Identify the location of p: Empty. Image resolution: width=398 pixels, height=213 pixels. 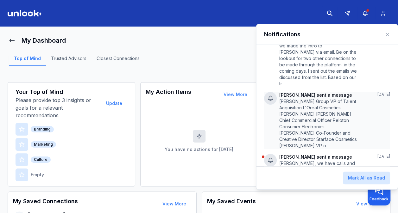
(37, 175).